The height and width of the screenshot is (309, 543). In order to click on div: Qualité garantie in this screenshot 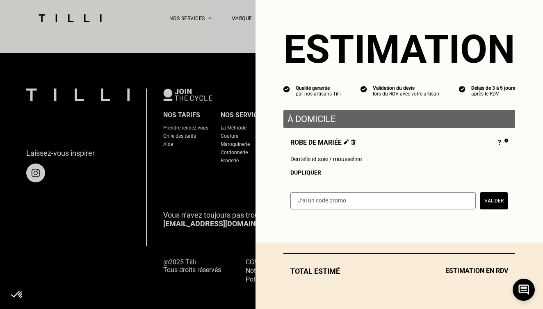, I will do `click(318, 88)`.